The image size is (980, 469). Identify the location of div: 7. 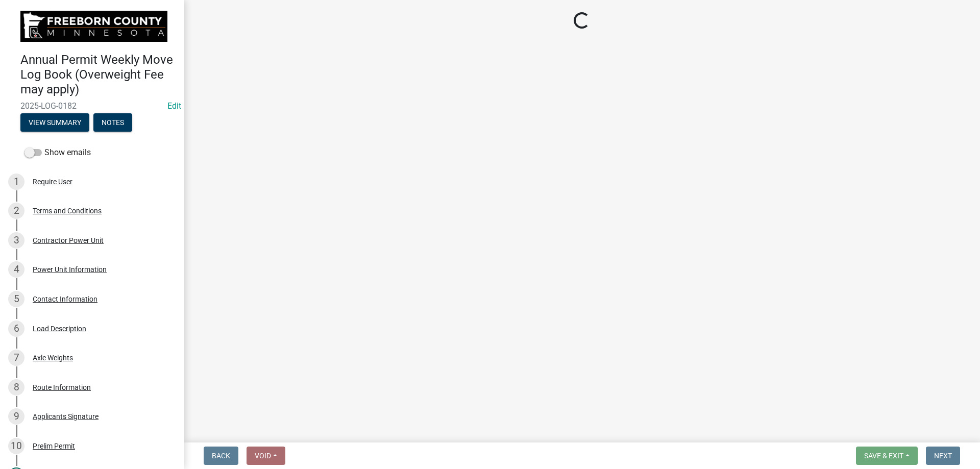
(17, 358).